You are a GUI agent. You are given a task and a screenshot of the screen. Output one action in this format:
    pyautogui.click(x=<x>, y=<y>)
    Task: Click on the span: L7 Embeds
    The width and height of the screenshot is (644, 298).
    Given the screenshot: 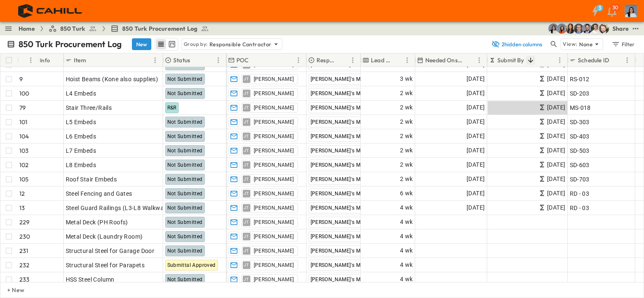 What is the action you would take?
    pyautogui.click(x=81, y=151)
    